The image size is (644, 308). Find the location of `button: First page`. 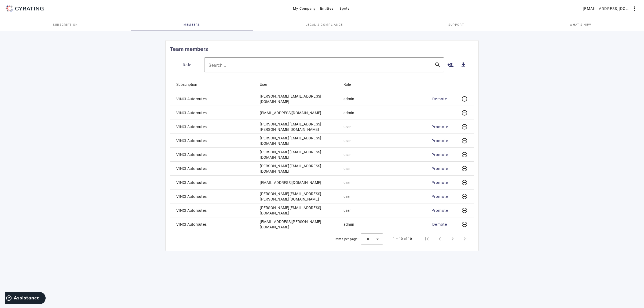

button: First page is located at coordinates (427, 239).